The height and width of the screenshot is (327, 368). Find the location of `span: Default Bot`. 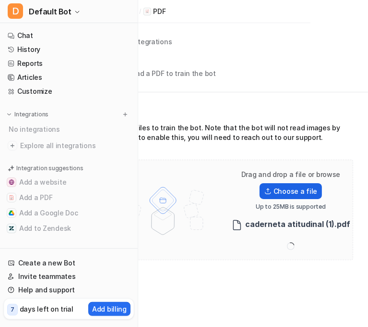

span: Default Bot is located at coordinates (50, 12).